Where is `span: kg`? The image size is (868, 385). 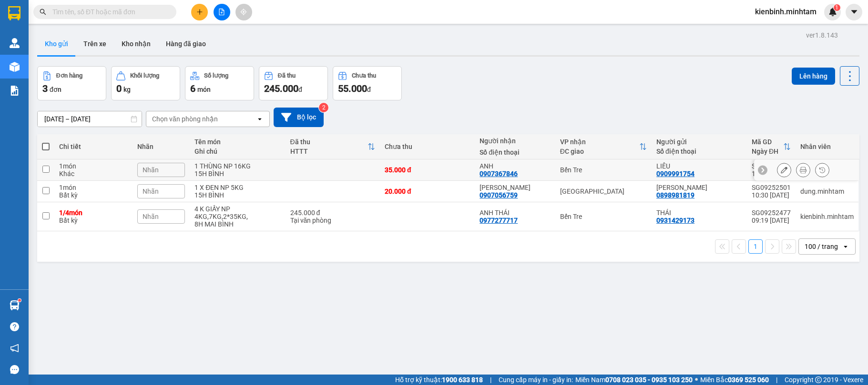
span: kg is located at coordinates (126, 89).